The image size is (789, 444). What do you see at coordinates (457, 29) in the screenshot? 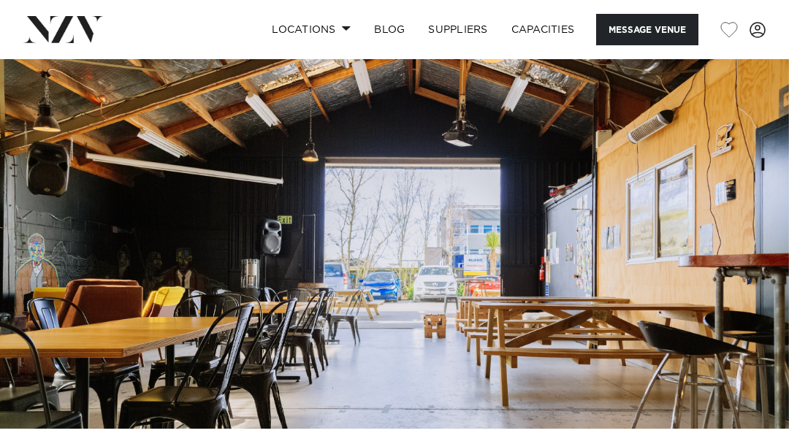
I see `a: SUPPLIERS` at bounding box center [457, 29].